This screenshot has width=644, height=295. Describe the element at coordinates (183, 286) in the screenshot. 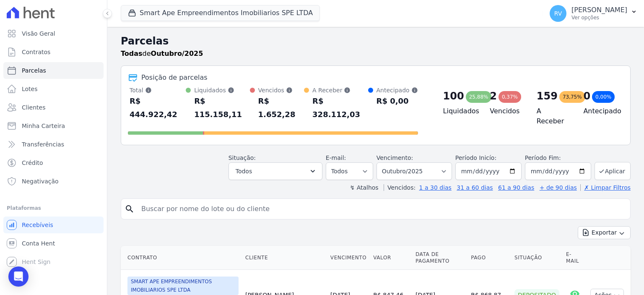

I see `span: SMART APE EMPREENDIMENTOS IMOBILIARIOS SPE LTDA` at that location.